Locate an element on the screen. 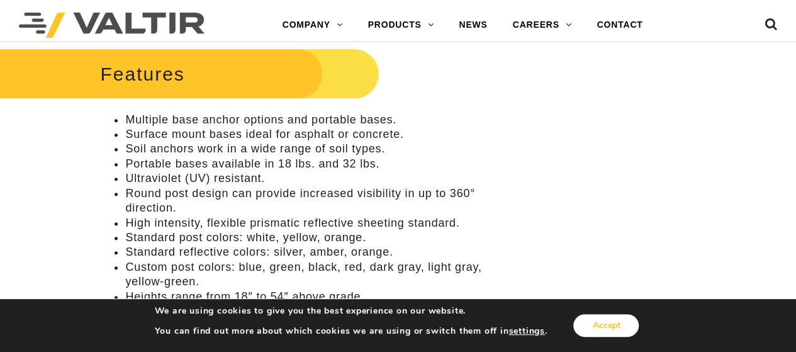  li: Multiple base anchor options and portable bases. is located at coordinates (311, 120).